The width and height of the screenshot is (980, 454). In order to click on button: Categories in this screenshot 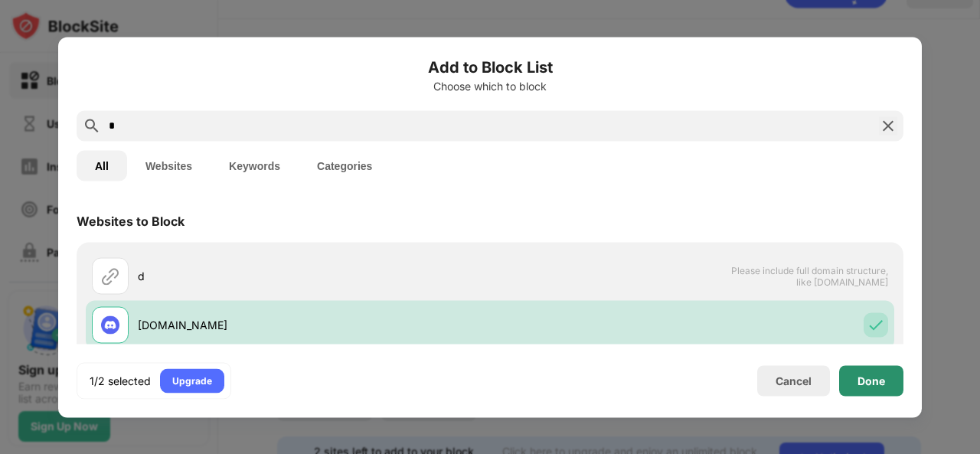, I will do `click(345, 165)`.